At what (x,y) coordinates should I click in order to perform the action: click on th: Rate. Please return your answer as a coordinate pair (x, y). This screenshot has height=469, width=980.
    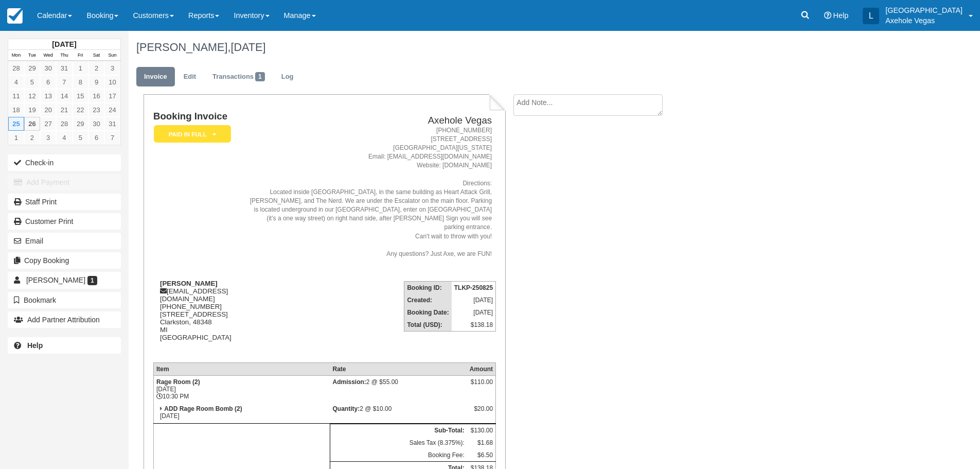
    Looking at the image, I should click on (398, 369).